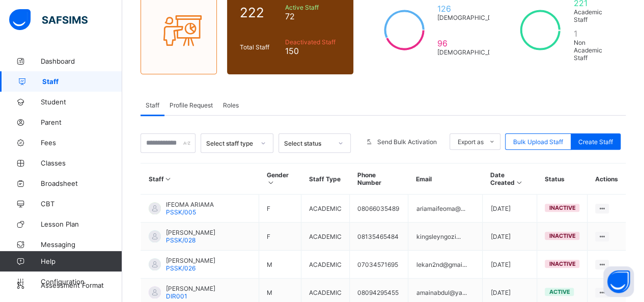 Image resolution: width=644 pixels, height=302 pixels. I want to click on span: Student, so click(82, 102).